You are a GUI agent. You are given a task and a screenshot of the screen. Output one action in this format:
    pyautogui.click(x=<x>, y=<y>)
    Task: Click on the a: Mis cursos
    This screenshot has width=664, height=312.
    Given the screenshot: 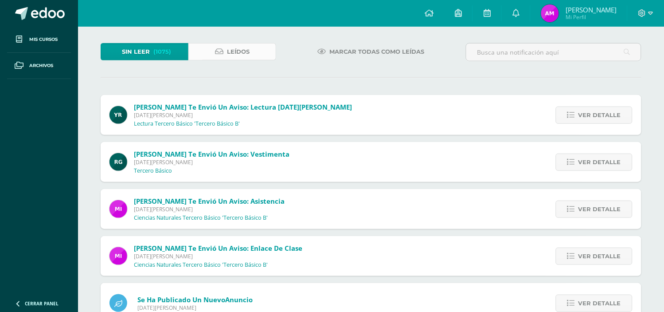 What is the action you would take?
    pyautogui.click(x=39, y=39)
    